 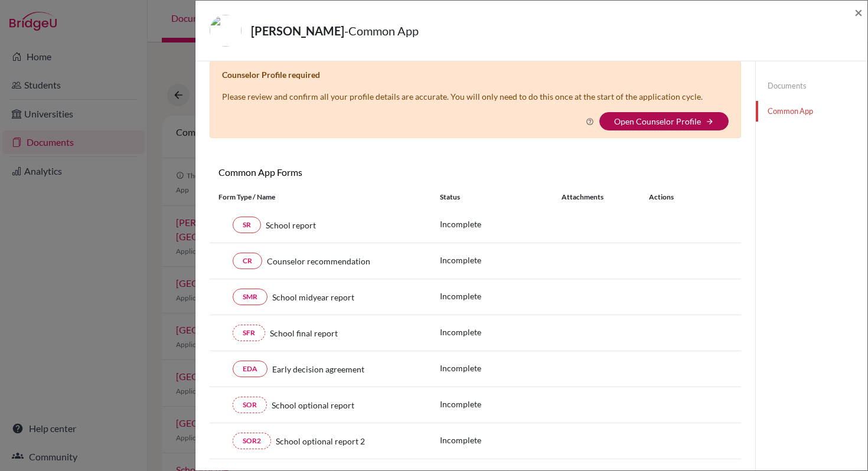 I want to click on span: School final report, so click(x=303, y=333).